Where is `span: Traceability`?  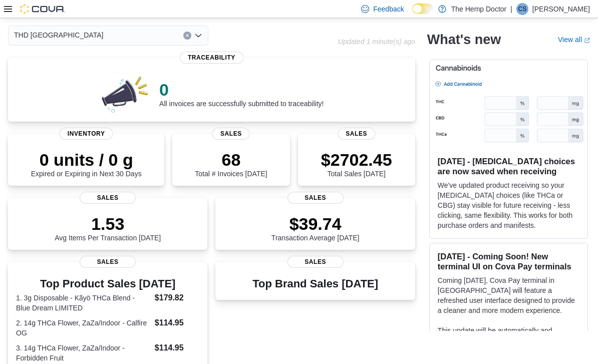 span: Traceability is located at coordinates (212, 58).